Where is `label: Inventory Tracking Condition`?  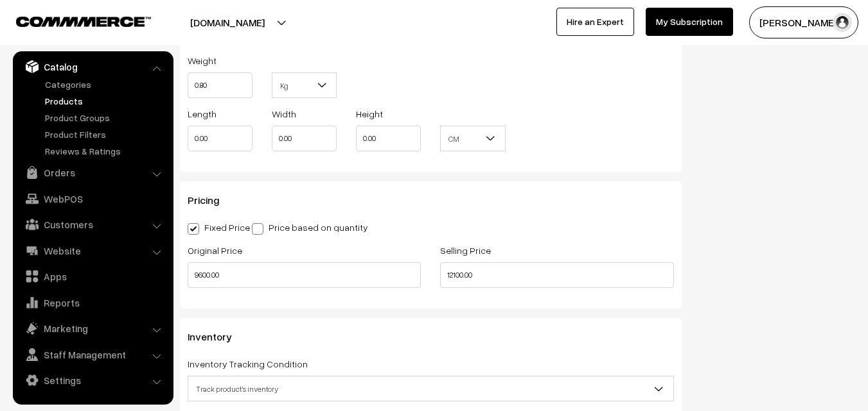 label: Inventory Tracking Condition is located at coordinates (247, 363).